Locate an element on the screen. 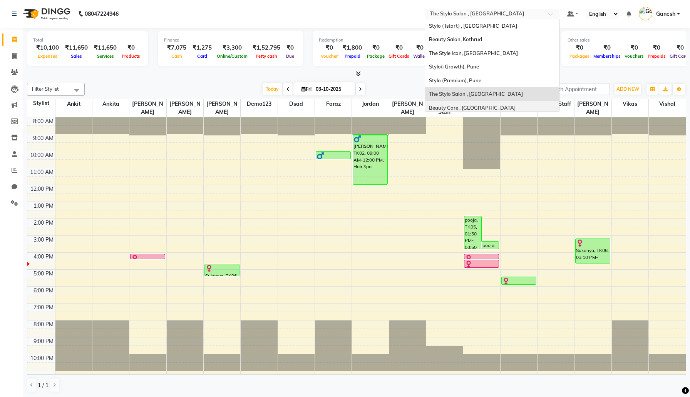  div: 10:00 AM is located at coordinates (42, 155).